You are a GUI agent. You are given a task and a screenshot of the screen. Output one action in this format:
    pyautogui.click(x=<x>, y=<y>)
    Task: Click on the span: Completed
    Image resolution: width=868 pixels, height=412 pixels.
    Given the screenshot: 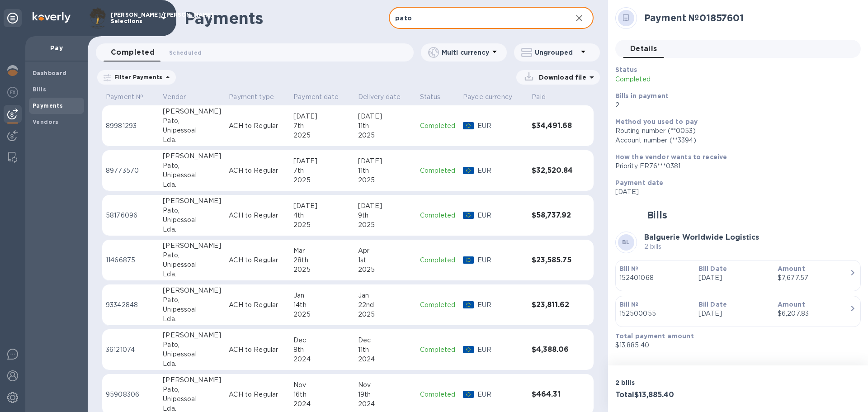 What is the action you would take?
    pyautogui.click(x=133, y=52)
    